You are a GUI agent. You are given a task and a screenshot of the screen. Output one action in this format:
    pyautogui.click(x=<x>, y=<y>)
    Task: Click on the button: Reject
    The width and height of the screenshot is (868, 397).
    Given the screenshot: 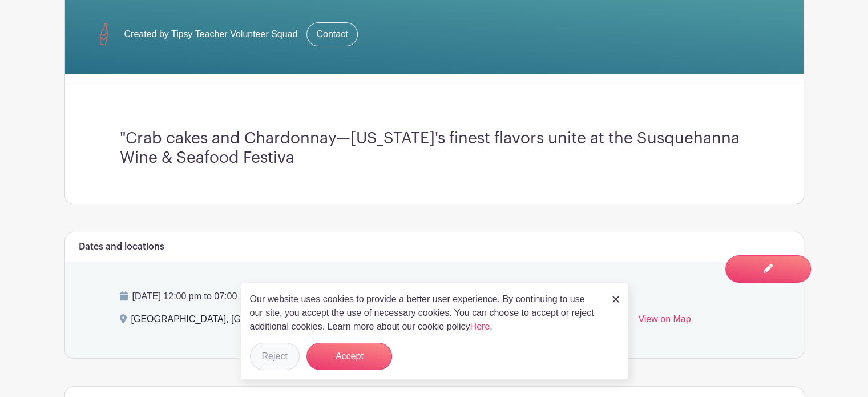 What is the action you would take?
    pyautogui.click(x=274, y=357)
    